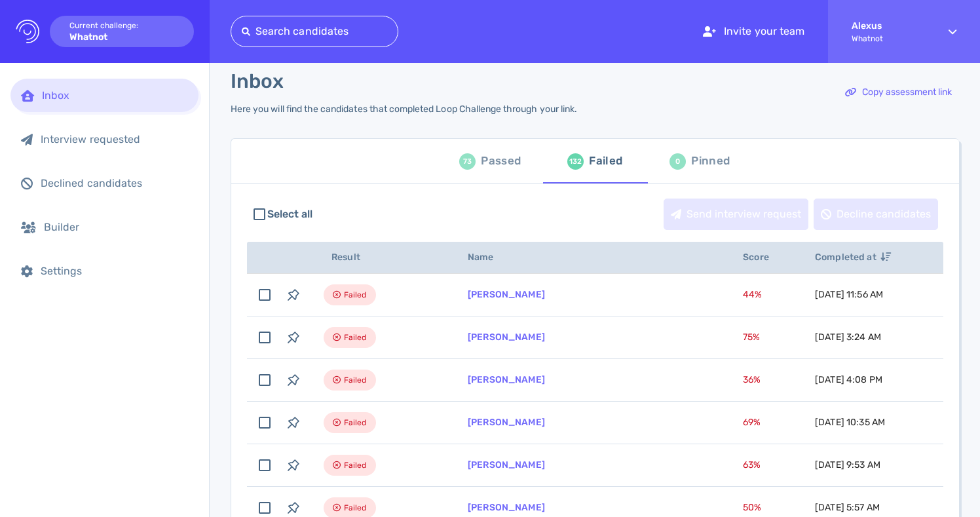  What do you see at coordinates (710, 161) in the screenshot?
I see `div: Pinned` at bounding box center [710, 161].